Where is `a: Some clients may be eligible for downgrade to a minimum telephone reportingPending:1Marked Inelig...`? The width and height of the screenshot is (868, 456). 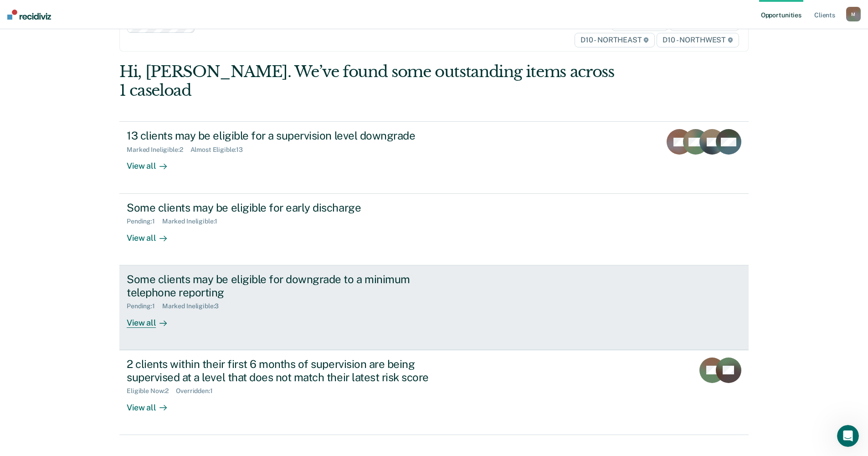
a: Some clients may be eligible for downgrade to a minimum telephone reportingPending:1Marked Inelig... is located at coordinates (434, 308).